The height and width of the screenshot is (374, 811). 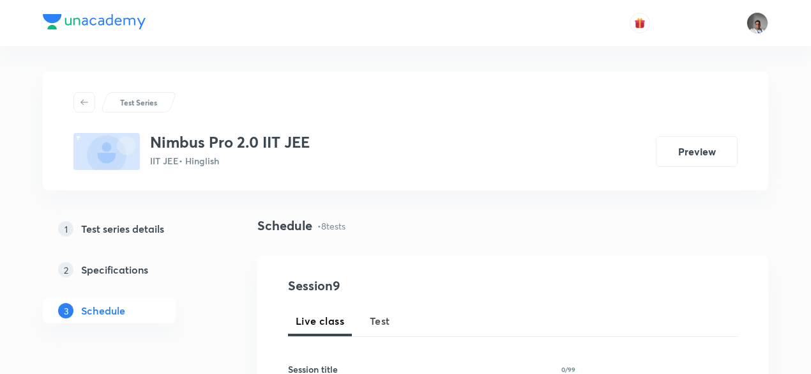 I want to click on p: 2, so click(x=66, y=269).